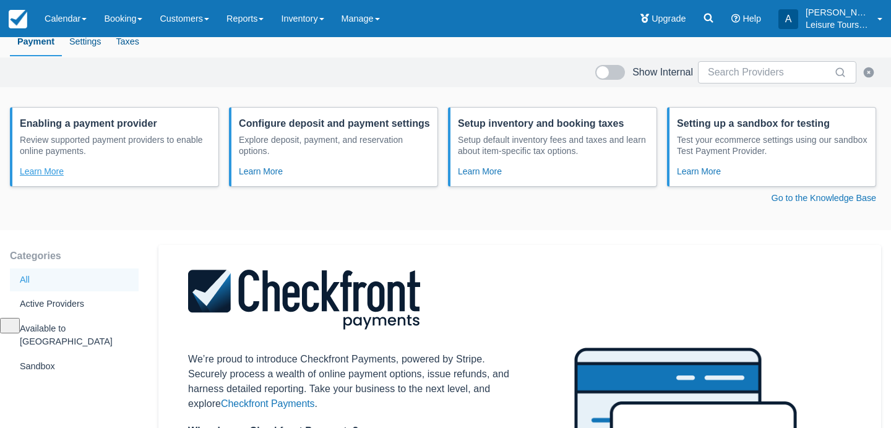  What do you see at coordinates (838, 25) in the screenshot?
I see `p: Leisure Tours Test` at bounding box center [838, 25].